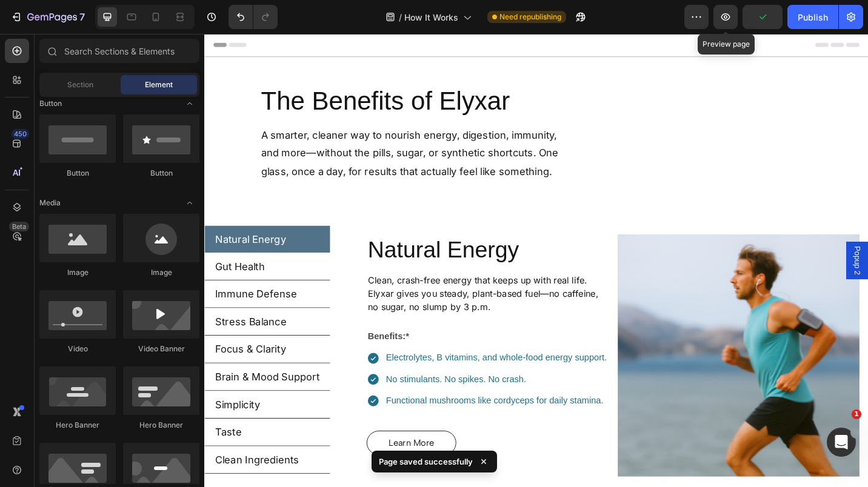  I want to click on p: Natural Energy, so click(50, 225).